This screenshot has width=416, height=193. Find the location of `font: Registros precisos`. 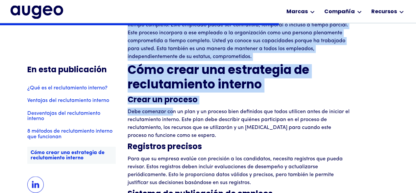

font: Registros precisos is located at coordinates (165, 146).